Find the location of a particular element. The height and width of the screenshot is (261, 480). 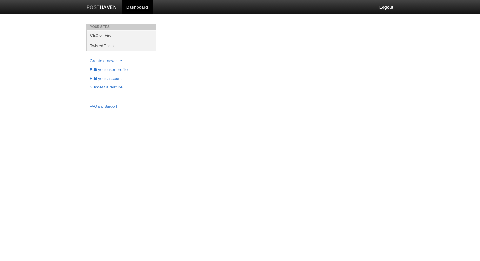

img: Posthaven-bar is located at coordinates (102, 8).